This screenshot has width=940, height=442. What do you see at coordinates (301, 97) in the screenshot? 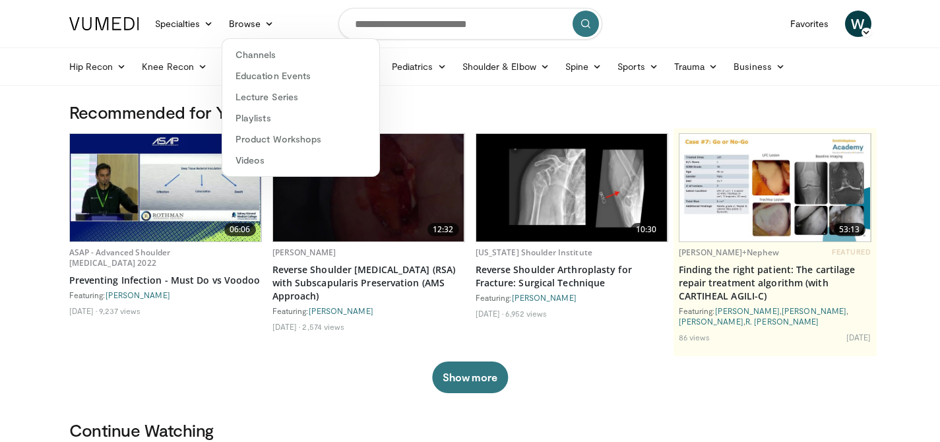
I see `a: Lecture Series` at bounding box center [301, 97].